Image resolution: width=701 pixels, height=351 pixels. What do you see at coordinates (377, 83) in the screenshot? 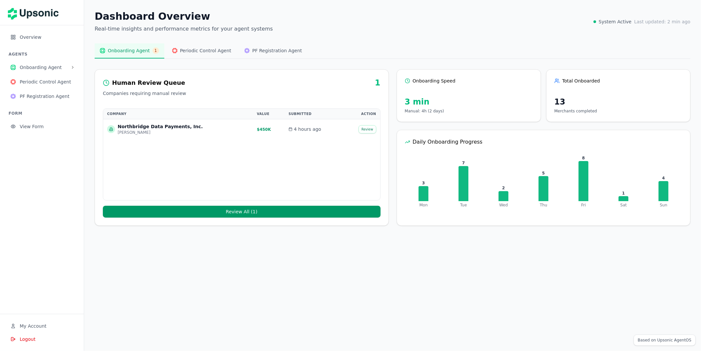
I see `div: 1` at bounding box center [377, 83].